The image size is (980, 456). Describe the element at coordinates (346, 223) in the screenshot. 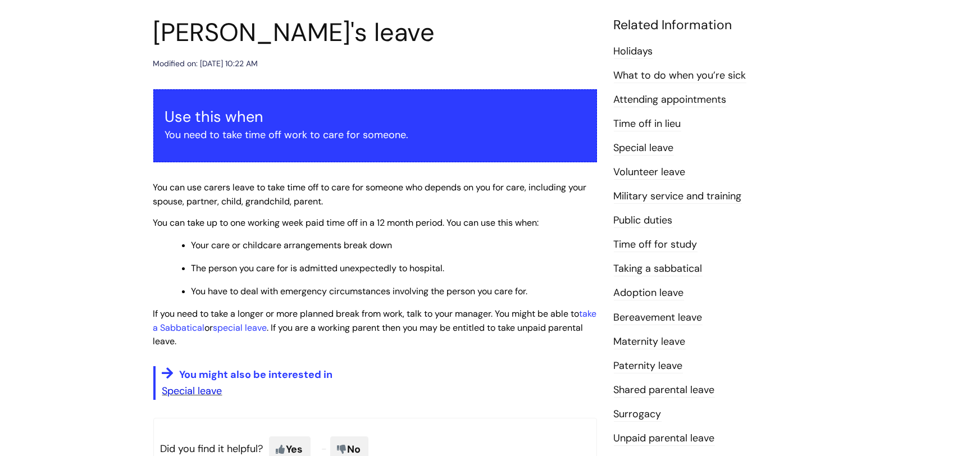

I see `span: You can take up to one working week paid time off in a 12 month period. You can use this when:` at that location.